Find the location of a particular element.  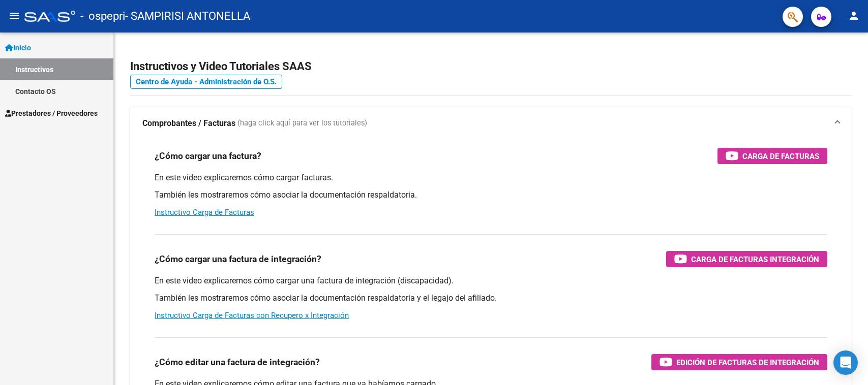

button: Edición de Facturas de integración is located at coordinates (740, 362).